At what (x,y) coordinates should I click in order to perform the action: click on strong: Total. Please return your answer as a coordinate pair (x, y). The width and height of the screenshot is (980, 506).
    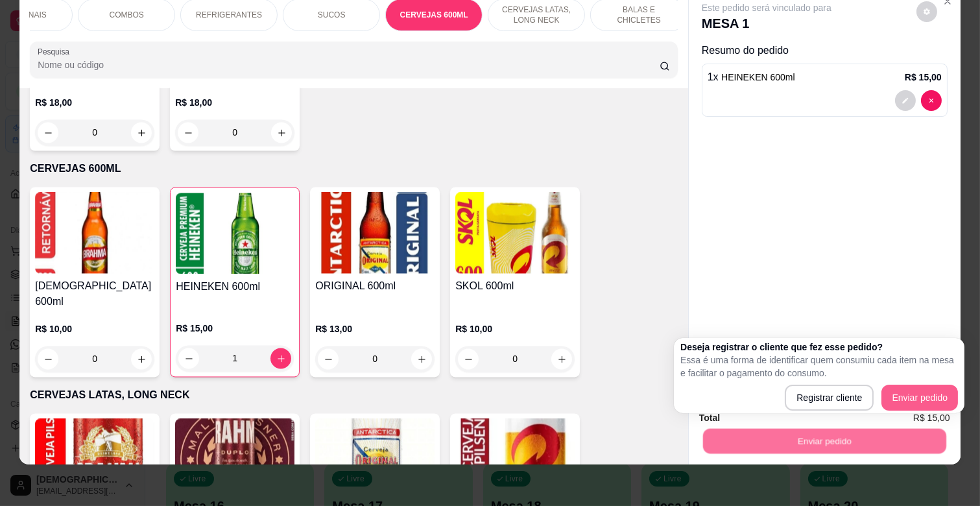
    Looking at the image, I should click on (710, 417).